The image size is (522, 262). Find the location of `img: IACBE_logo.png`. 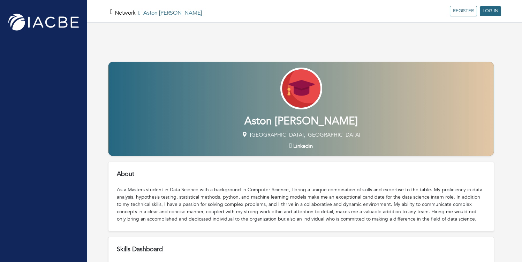

img: IACBE_logo.png is located at coordinates (44, 22).